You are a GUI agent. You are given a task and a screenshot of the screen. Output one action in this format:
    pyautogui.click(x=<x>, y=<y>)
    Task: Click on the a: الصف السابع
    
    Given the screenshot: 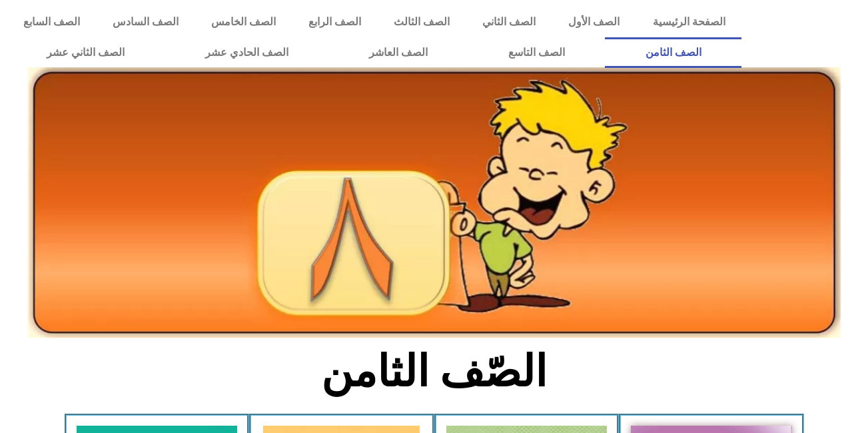 What is the action you would take?
    pyautogui.click(x=51, y=22)
    